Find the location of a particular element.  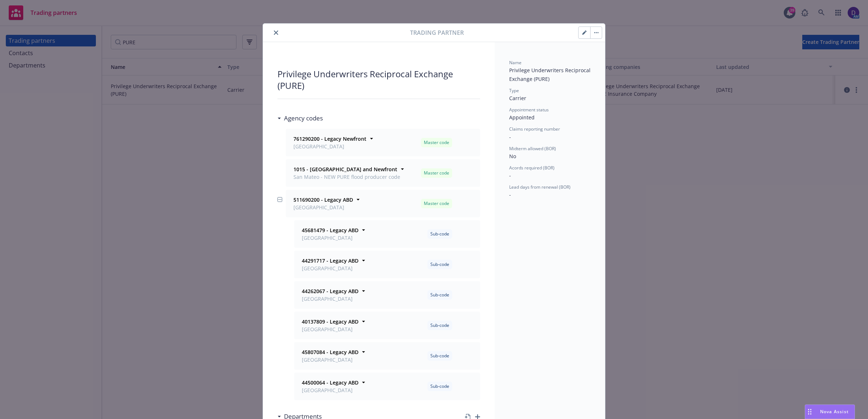

span: Midterm allowed (BOR) is located at coordinates (532, 148).